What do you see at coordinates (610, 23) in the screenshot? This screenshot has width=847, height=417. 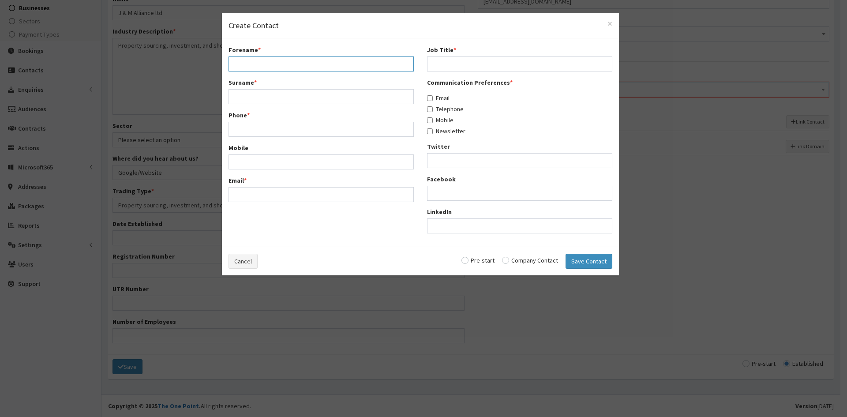 I see `button: Close` at bounding box center [610, 23].